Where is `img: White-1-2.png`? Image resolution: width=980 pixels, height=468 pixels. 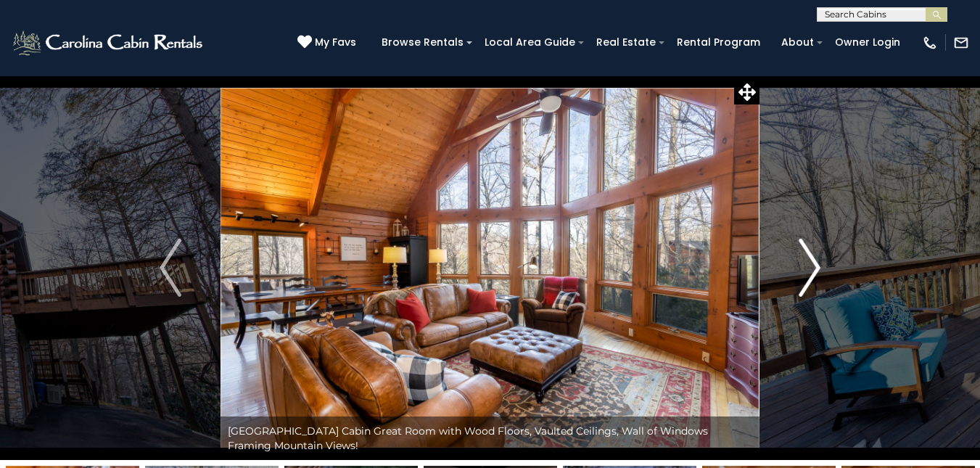 img: White-1-2.png is located at coordinates (109, 43).